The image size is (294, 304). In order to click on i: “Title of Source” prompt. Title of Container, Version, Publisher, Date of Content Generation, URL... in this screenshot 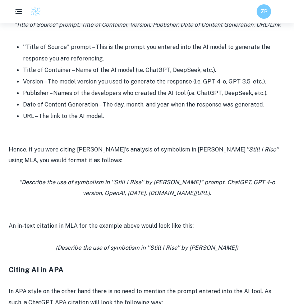, I will do `click(147, 24)`.